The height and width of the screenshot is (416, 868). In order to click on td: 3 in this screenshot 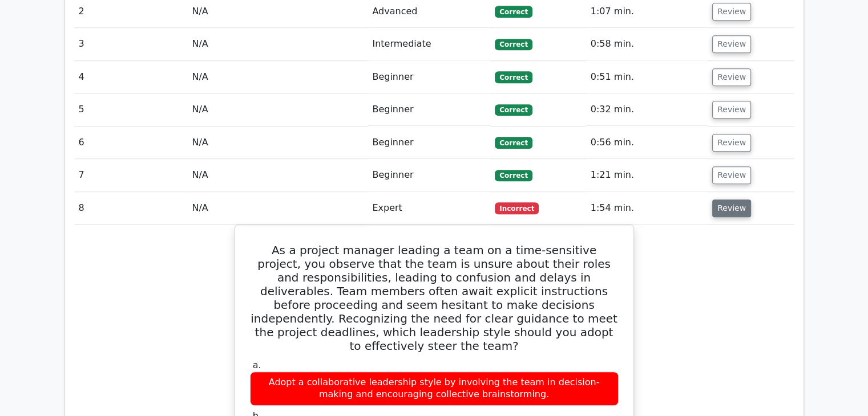, I will do `click(131, 44)`.